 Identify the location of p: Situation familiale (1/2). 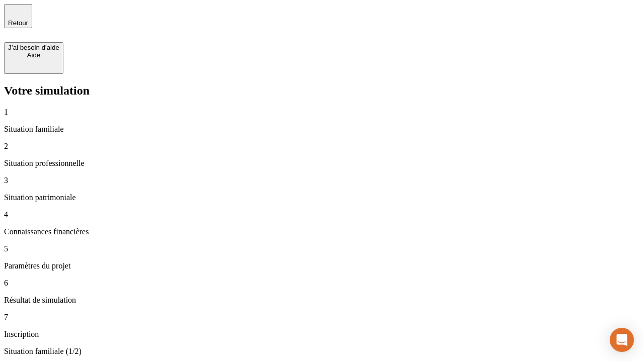
(322, 352).